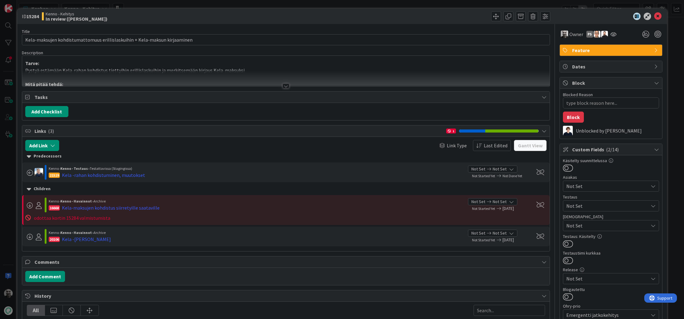  I want to click on button: Add Comment, so click(45, 276).